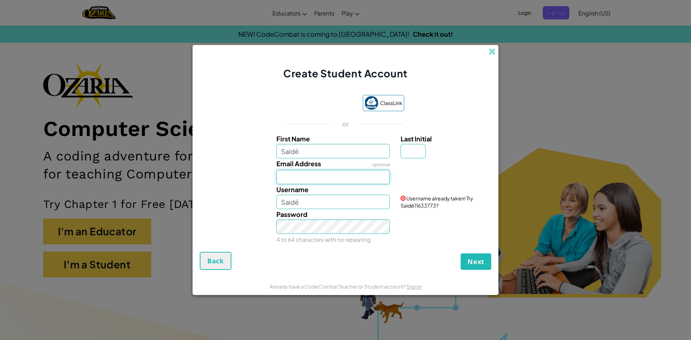 Image resolution: width=691 pixels, height=340 pixels. Describe the element at coordinates (476, 262) in the screenshot. I see `button: Next` at that location.